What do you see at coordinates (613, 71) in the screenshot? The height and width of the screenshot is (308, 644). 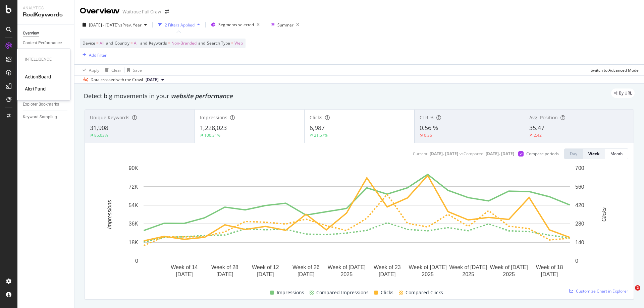 I see `button: Switch to Advanced Mode` at bounding box center [613, 71].